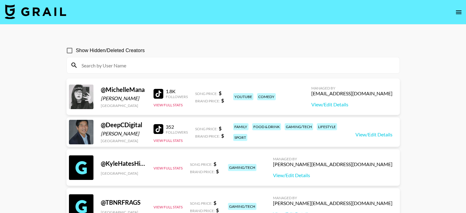 The width and height of the screenshot is (466, 213). Describe the element at coordinates (177, 91) in the screenshot. I see `div: 1.8K` at that location.